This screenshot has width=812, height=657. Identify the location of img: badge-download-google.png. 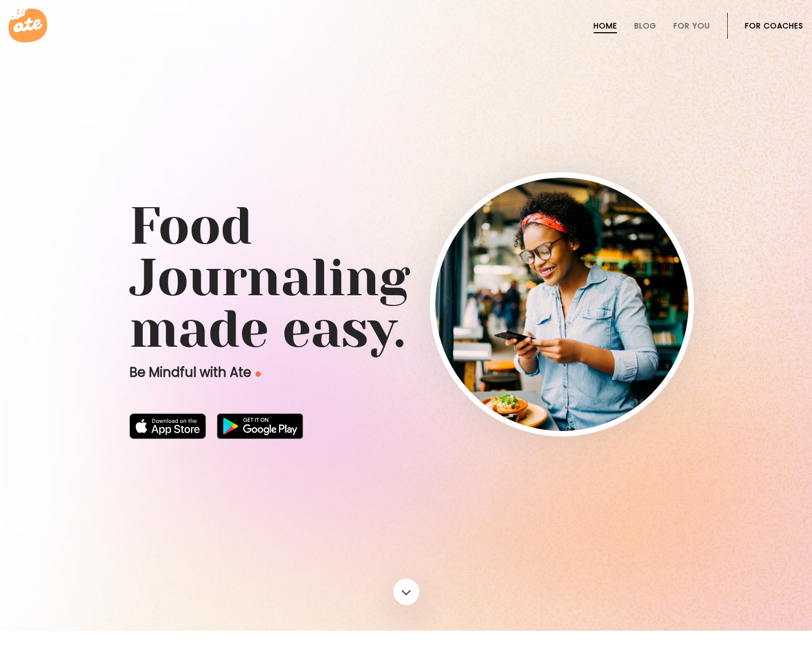
(260, 426).